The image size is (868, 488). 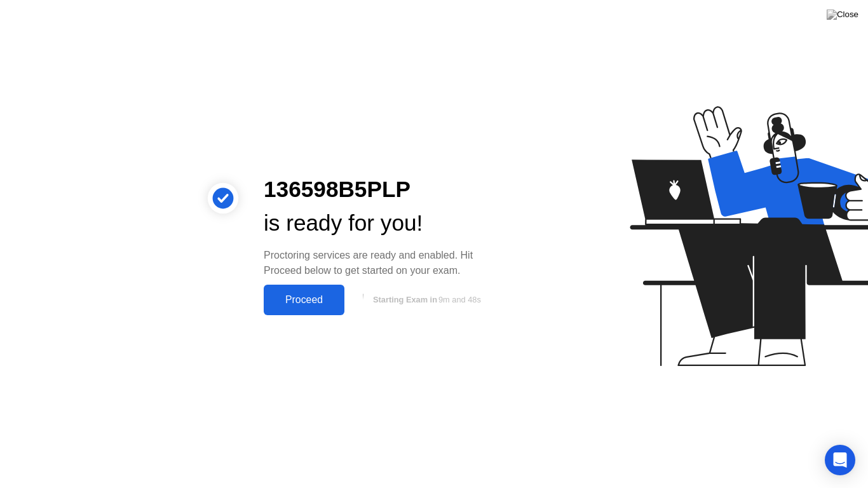 What do you see at coordinates (459, 299) in the screenshot?
I see `span: 9m and 48s` at bounding box center [459, 299].